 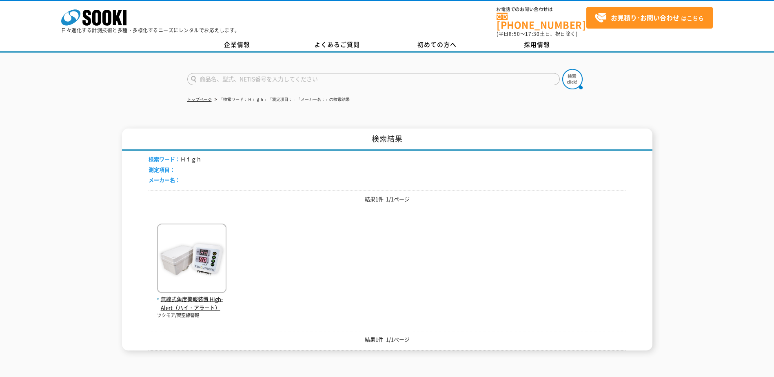 What do you see at coordinates (373, 79) in the screenshot?
I see `input: 商品名、型式、NETIS番号を入力してください` at bounding box center [373, 79].